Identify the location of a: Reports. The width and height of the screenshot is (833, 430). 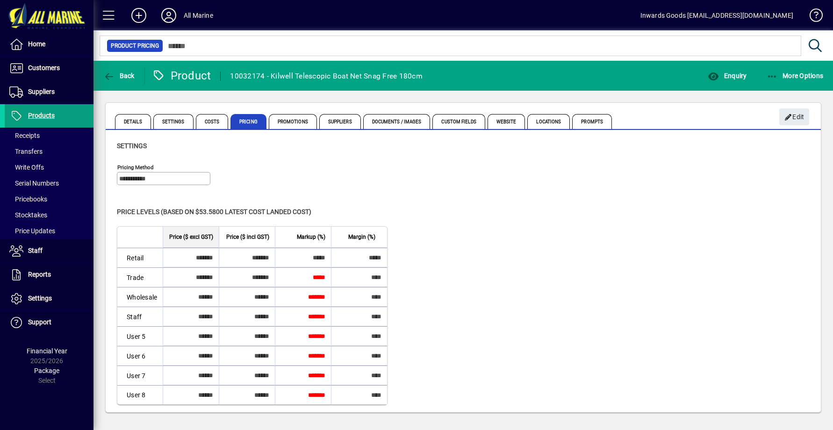
(49, 275).